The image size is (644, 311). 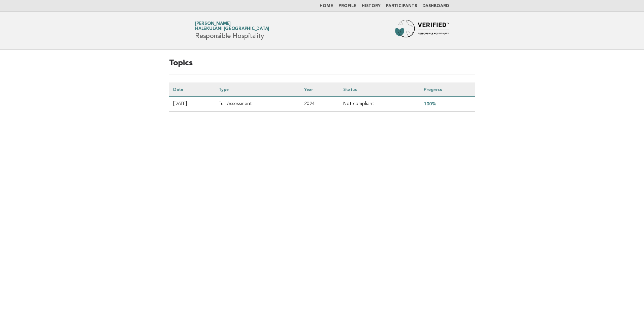 What do you see at coordinates (435, 6) in the screenshot?
I see `a: Dashboard` at bounding box center [435, 6].